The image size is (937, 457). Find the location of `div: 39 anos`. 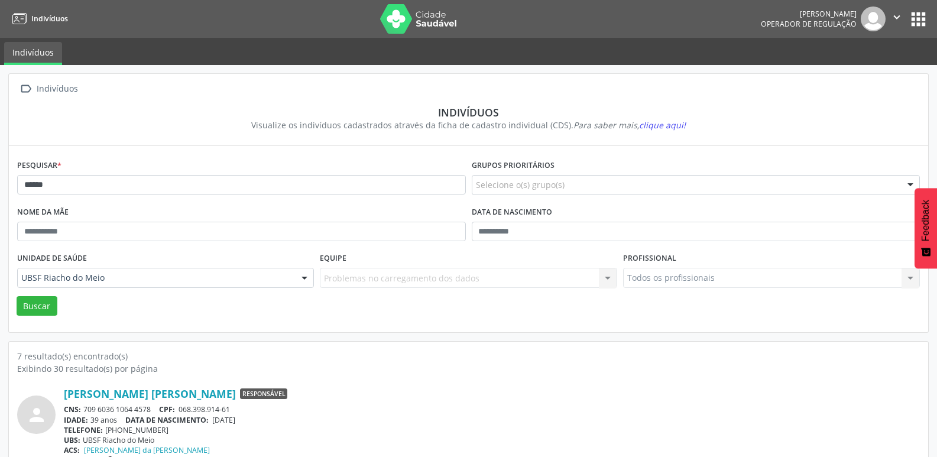

div: 39 anos is located at coordinates (492, 420).